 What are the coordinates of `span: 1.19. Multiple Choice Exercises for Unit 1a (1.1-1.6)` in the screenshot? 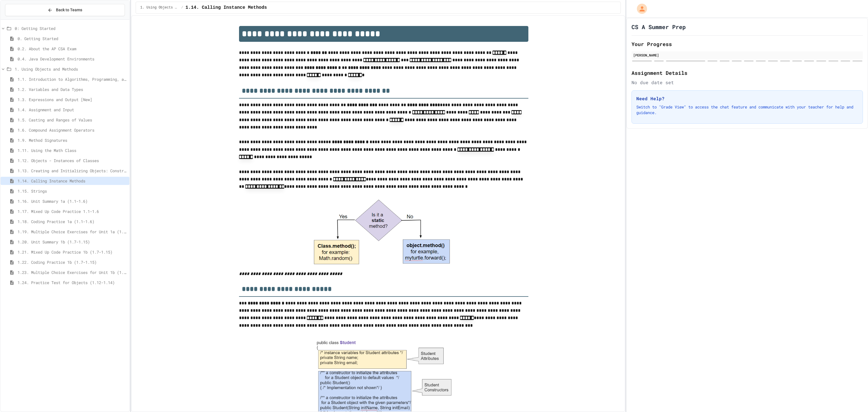 It's located at (72, 231).